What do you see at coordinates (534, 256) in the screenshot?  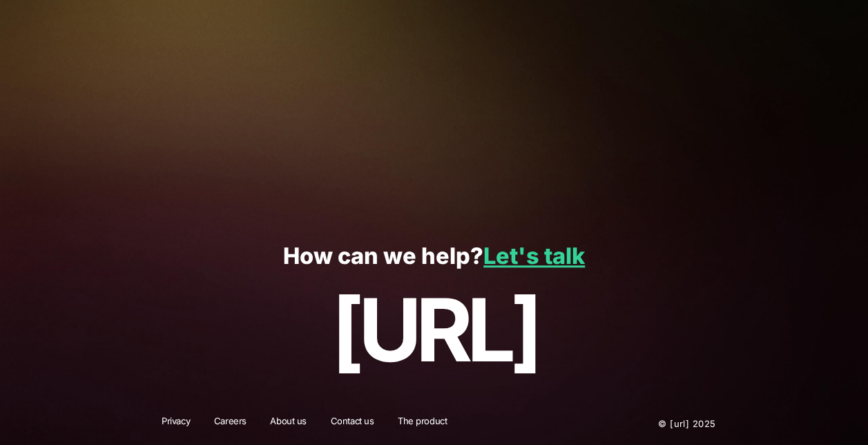 I see `a: Let's talk` at bounding box center [534, 256].